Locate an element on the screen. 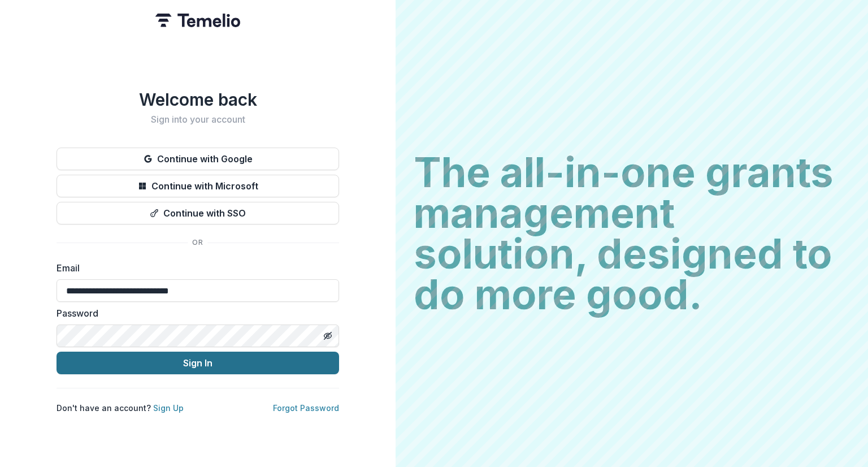 This screenshot has height=467, width=868. p: Don't have an account? is located at coordinates (120, 408).